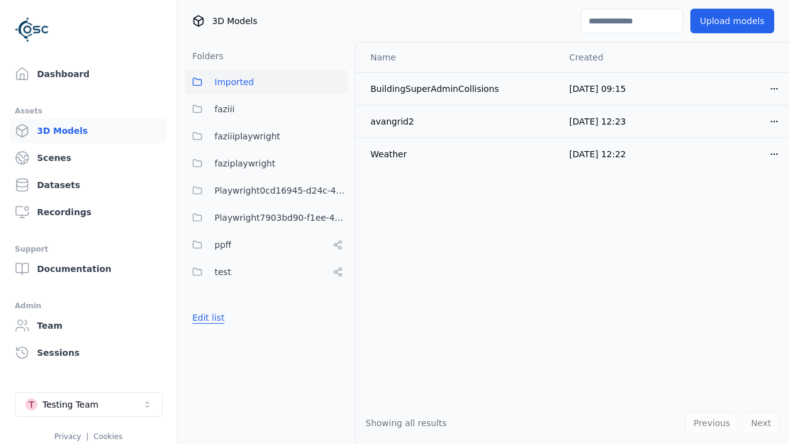 The image size is (789, 444). Describe the element at coordinates (247, 136) in the screenshot. I see `span: faziiiplaywright` at that location.